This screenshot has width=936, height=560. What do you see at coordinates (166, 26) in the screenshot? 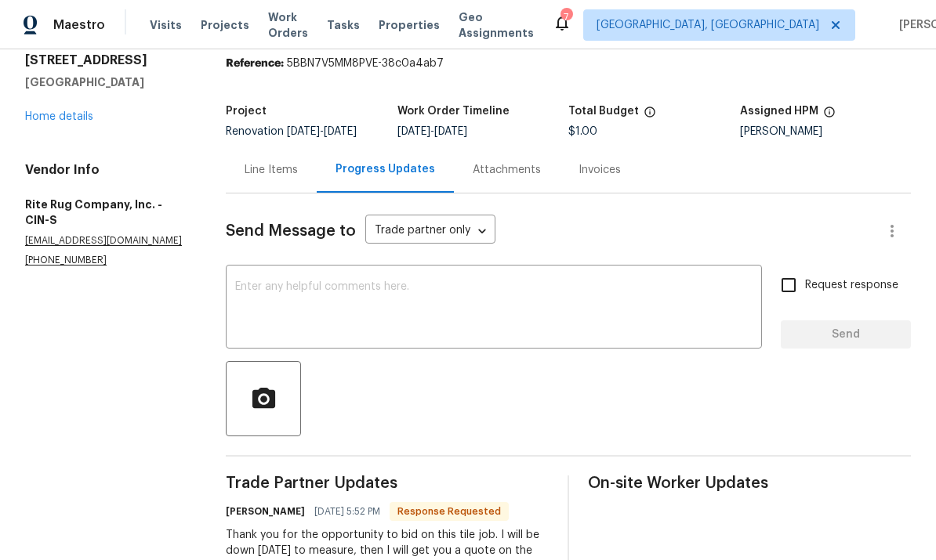
I see `span: Visits` at bounding box center [166, 26].